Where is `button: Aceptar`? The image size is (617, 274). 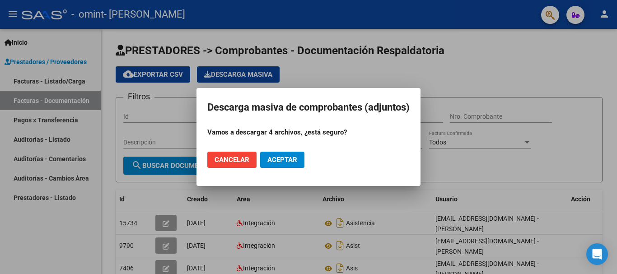
button: Aceptar is located at coordinates (282, 160).